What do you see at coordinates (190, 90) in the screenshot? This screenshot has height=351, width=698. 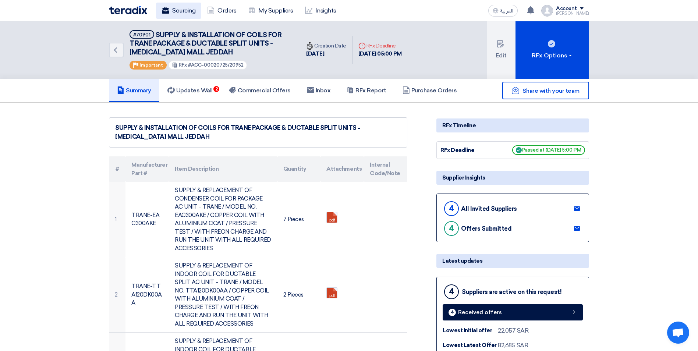 I see `a: Updates Wall2` at bounding box center [190, 90].